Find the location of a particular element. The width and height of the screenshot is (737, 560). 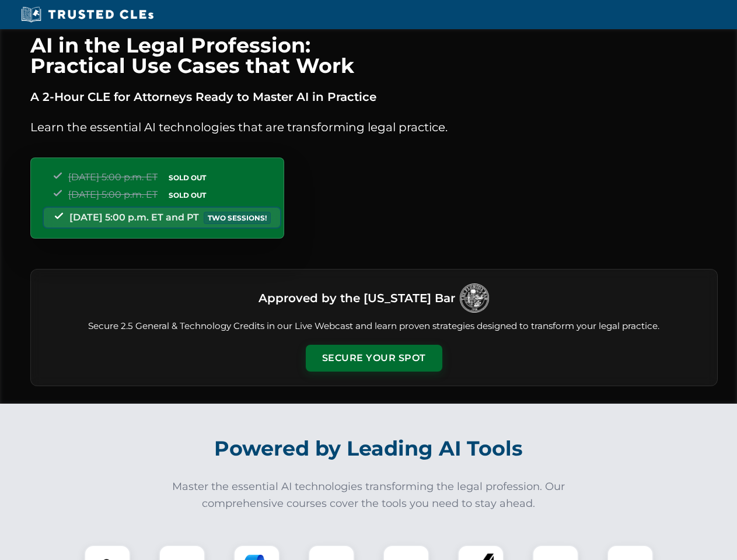

h1: AI in the Legal Profession: Practical Use Cases that Work is located at coordinates (374, 56).